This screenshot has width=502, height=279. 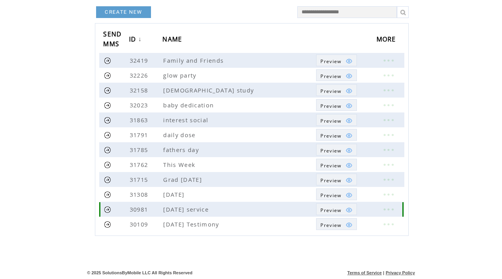 I want to click on span: SEND MMS, so click(x=112, y=40).